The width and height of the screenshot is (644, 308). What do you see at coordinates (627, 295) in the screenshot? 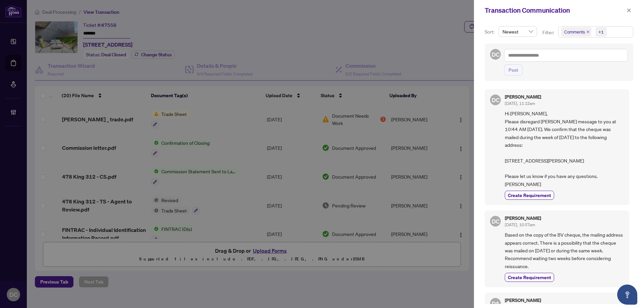
I see `button: Open asap` at bounding box center [627, 295].